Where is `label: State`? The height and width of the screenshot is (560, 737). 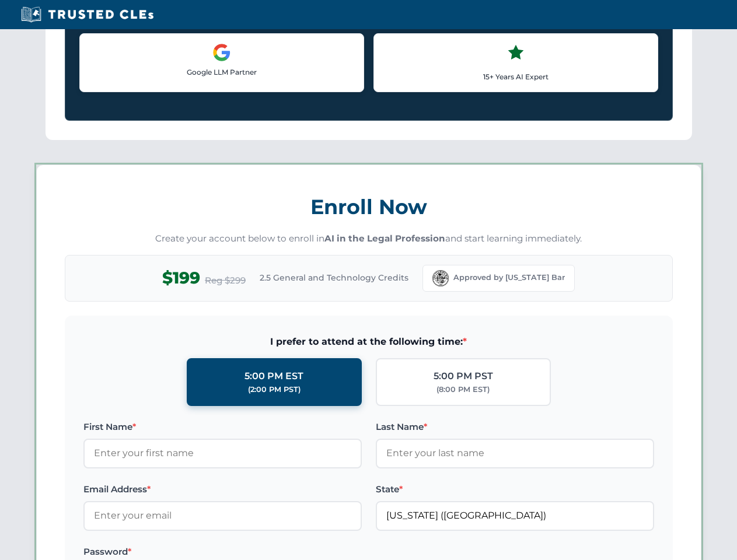 label: State is located at coordinates (515, 490).